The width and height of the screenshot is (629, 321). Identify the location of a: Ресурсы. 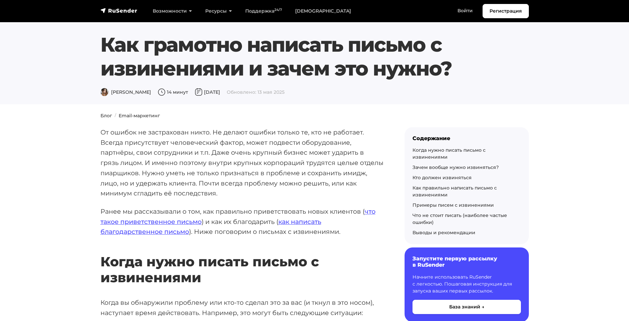
(219, 11).